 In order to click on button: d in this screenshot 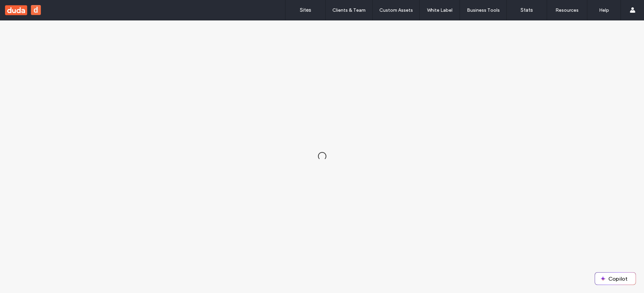, I will do `click(36, 10)`.